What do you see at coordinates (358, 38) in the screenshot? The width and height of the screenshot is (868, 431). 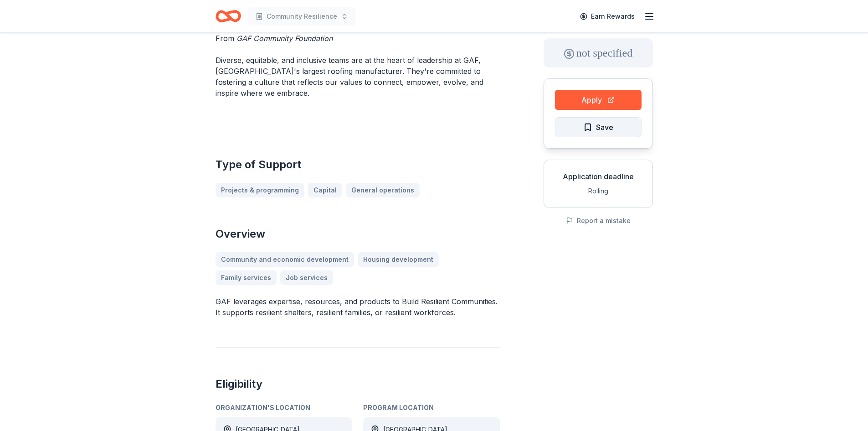 I see `div: From` at bounding box center [358, 38].